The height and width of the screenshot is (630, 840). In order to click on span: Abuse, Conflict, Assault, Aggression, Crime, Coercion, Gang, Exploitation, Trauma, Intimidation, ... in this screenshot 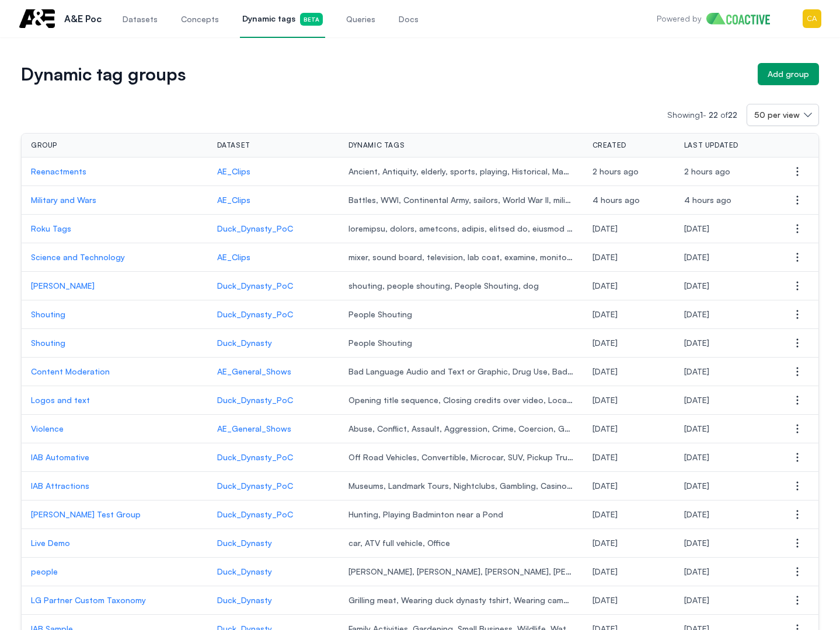, I will do `click(460, 429)`.